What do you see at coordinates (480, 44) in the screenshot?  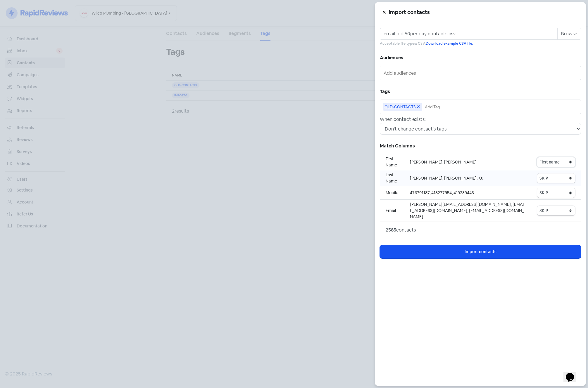 I see `small: Acceptable file types: CSV.` at bounding box center [480, 44].